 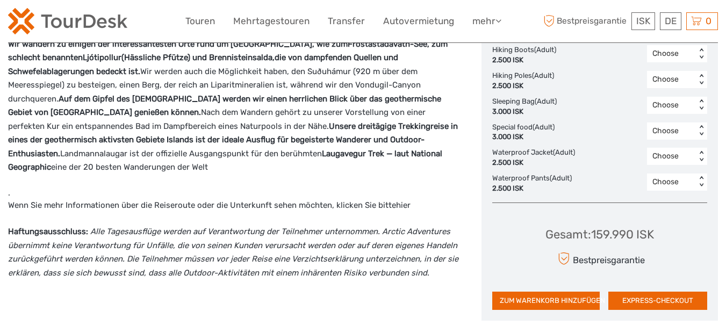 I want to click on strong: Haftungsausschluss:, so click(x=48, y=232).